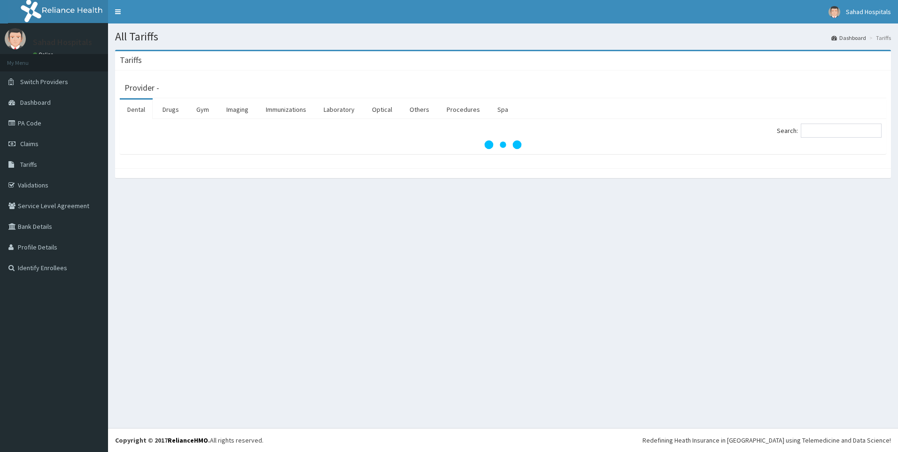 Image resolution: width=898 pixels, height=452 pixels. Describe the element at coordinates (142, 88) in the screenshot. I see `h3: Provider -` at that location.